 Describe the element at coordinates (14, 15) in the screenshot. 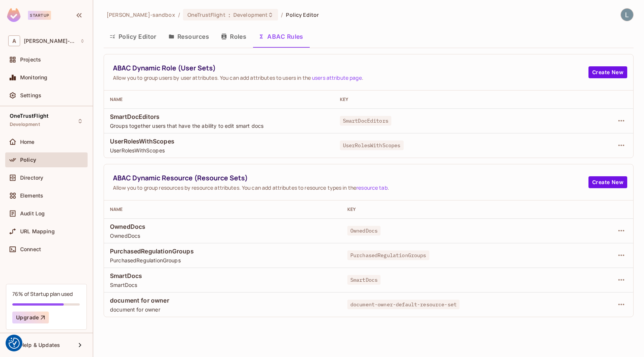

I see `img: SReyMgAAAABJRU5ErkJggg==` at that location.